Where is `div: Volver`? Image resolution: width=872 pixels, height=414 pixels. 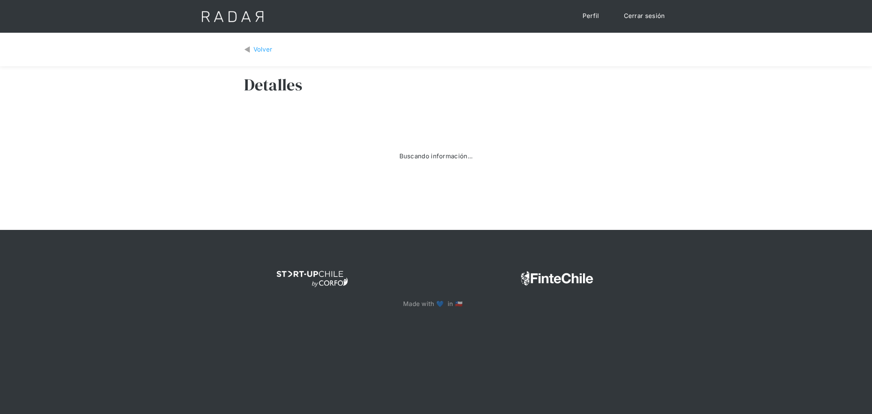
div: Volver is located at coordinates (263, 49).